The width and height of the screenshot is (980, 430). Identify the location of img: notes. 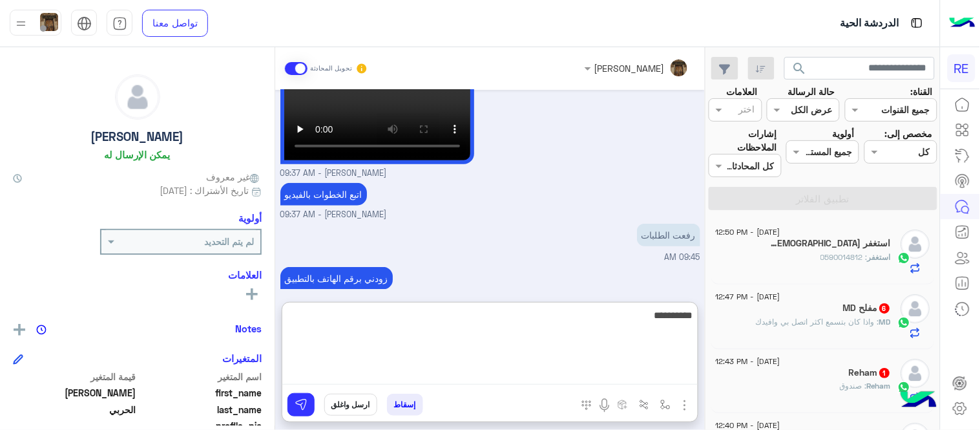
(41, 330).